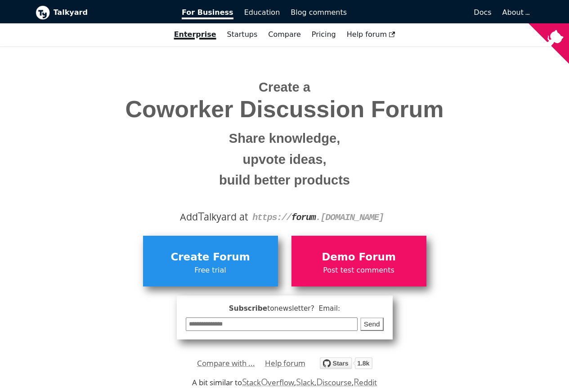  What do you see at coordinates (211, 270) in the screenshot?
I see `span: Free trial` at bounding box center [211, 270].